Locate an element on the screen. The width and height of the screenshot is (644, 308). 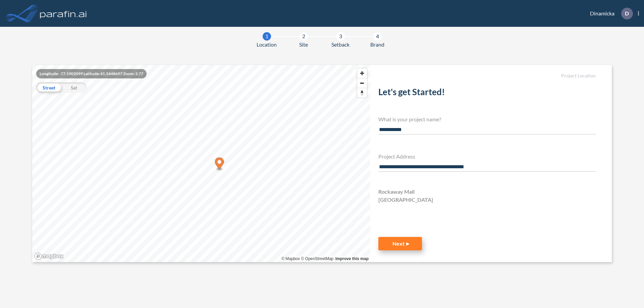
div: Map marker is located at coordinates (220, 164).